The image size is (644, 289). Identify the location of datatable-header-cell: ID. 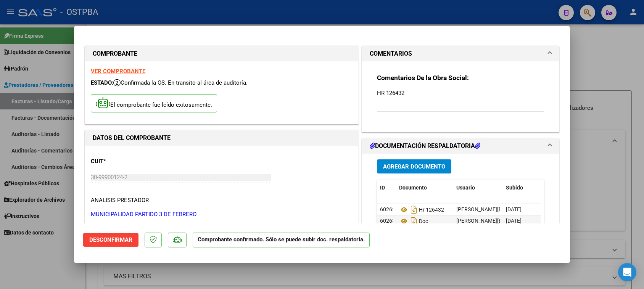
(386, 187).